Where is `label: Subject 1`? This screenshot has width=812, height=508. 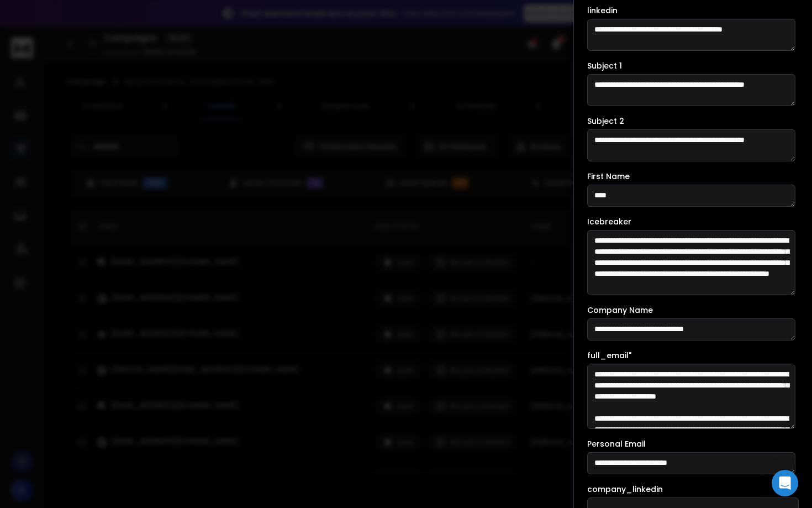 label: Subject 1 is located at coordinates (604, 66).